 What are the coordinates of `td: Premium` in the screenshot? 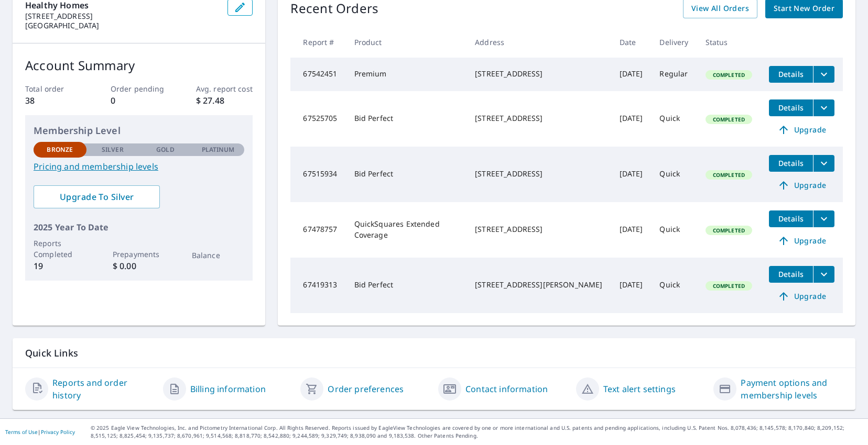 It's located at (406, 75).